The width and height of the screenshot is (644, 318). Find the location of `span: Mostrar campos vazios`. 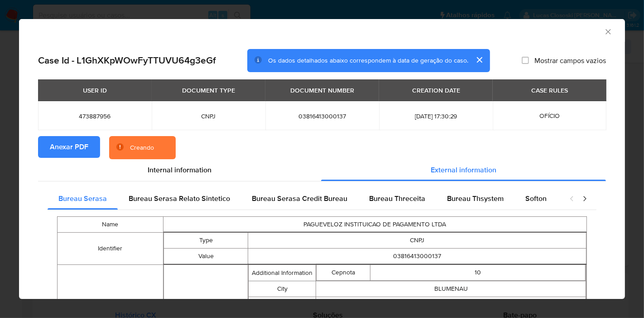

span: Mostrar campos vazios is located at coordinates (571, 60).